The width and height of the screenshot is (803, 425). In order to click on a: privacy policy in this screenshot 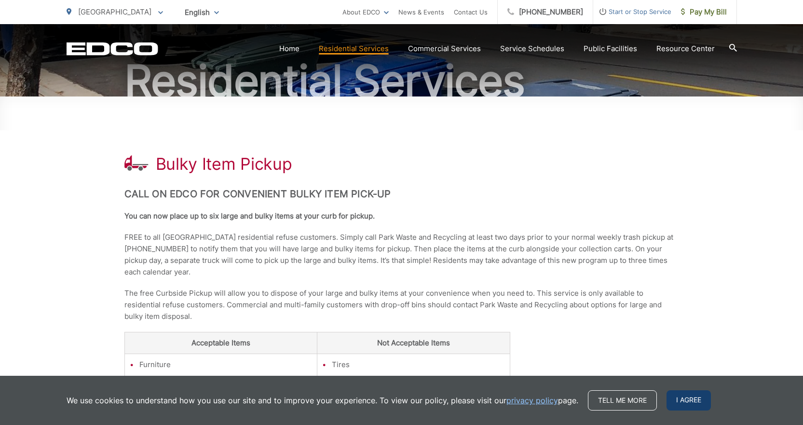, I will do `click(532, 401)`.